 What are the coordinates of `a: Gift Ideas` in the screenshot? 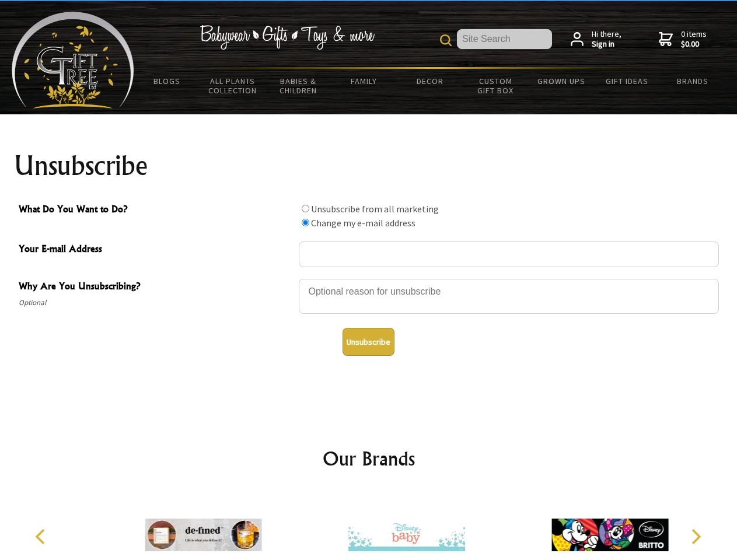 It's located at (627, 81).